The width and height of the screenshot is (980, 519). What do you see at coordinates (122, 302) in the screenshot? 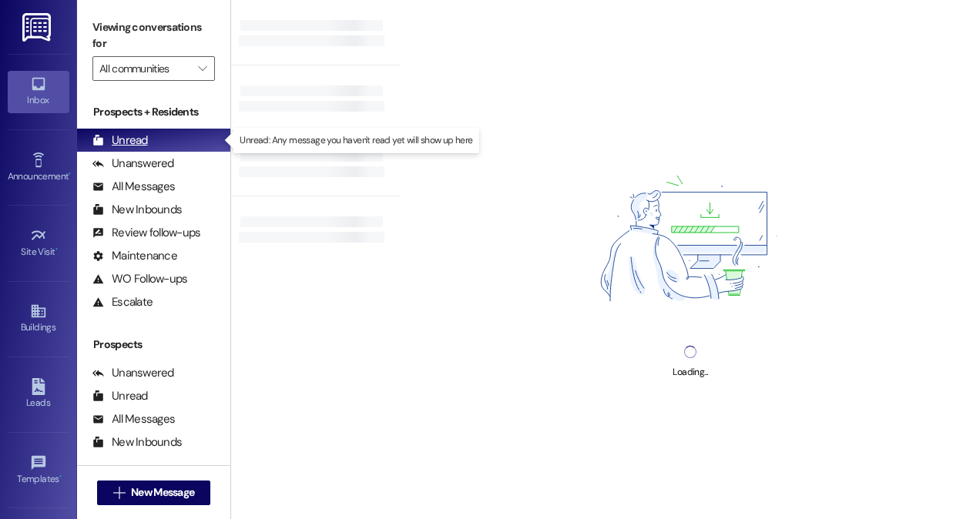
I see `div: Escalate` at bounding box center [122, 302].